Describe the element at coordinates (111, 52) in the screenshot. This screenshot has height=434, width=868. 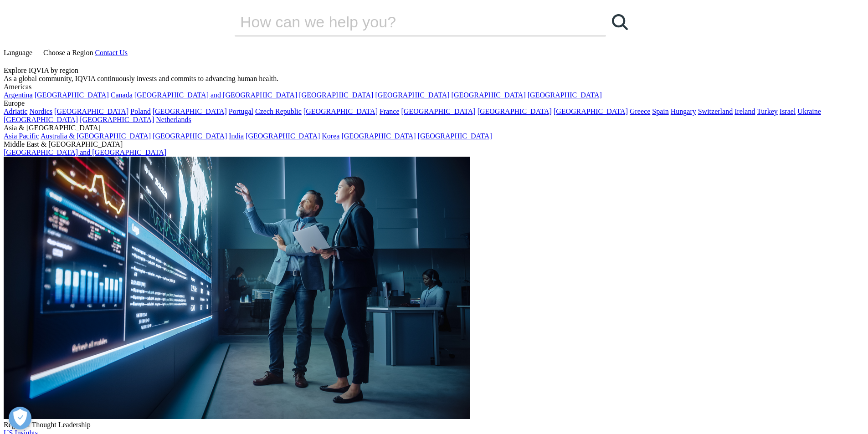
I see `a: Contact Us` at that location.